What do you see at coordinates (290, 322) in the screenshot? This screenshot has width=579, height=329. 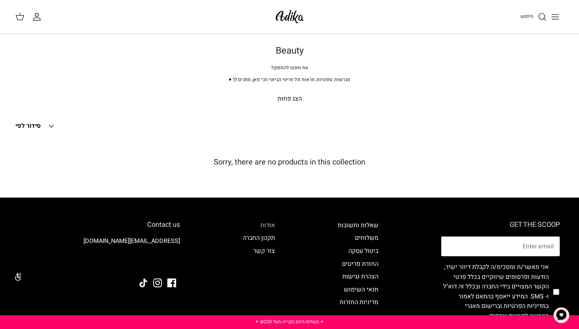 I see `a: ✦ משלוח חינם בקנייה מעל ₪220 ✦` at bounding box center [290, 322].